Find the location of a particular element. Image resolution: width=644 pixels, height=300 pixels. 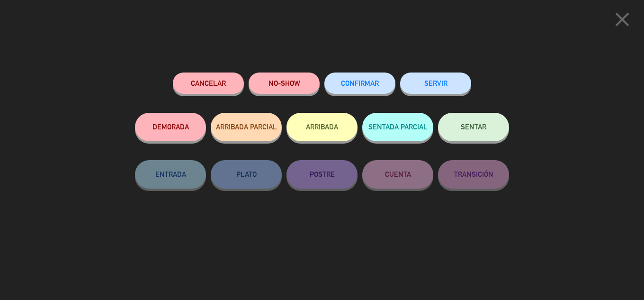

span: SENTAR is located at coordinates (473, 127).